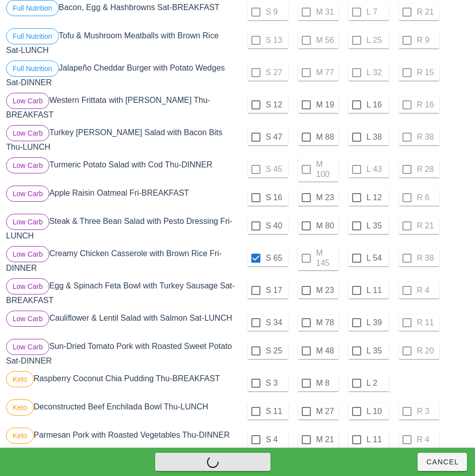 The height and width of the screenshot is (476, 475). What do you see at coordinates (121, 323) in the screenshot?
I see `div: Cauliflower & Lentil Salad with Salmon Sat-LUNCH` at bounding box center [121, 323].